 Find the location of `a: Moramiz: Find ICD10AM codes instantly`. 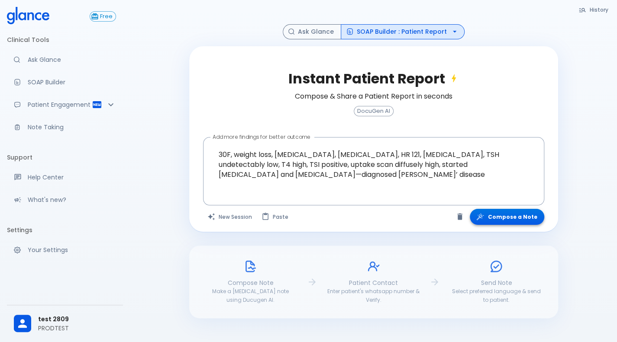

a: Moramiz: Find ICD10AM codes instantly is located at coordinates (65, 60).